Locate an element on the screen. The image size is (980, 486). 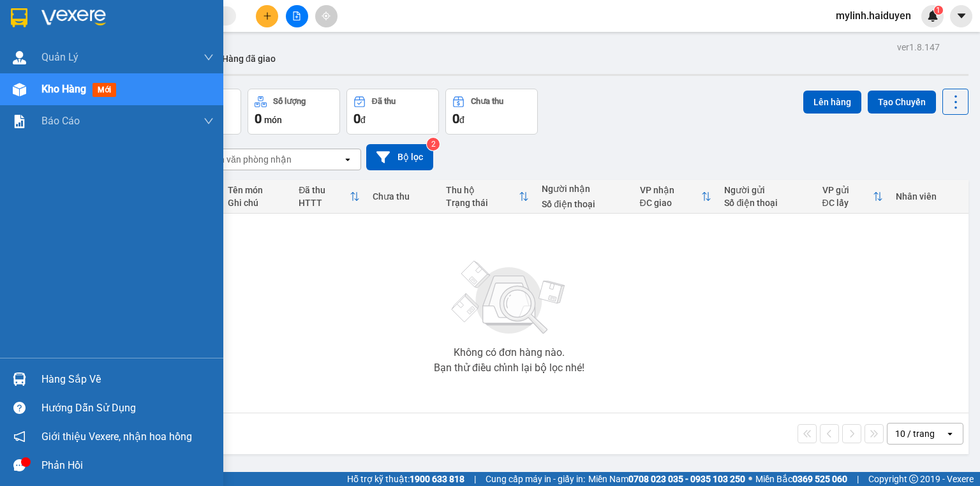
strong: 0369 525 060 is located at coordinates (820, 479).